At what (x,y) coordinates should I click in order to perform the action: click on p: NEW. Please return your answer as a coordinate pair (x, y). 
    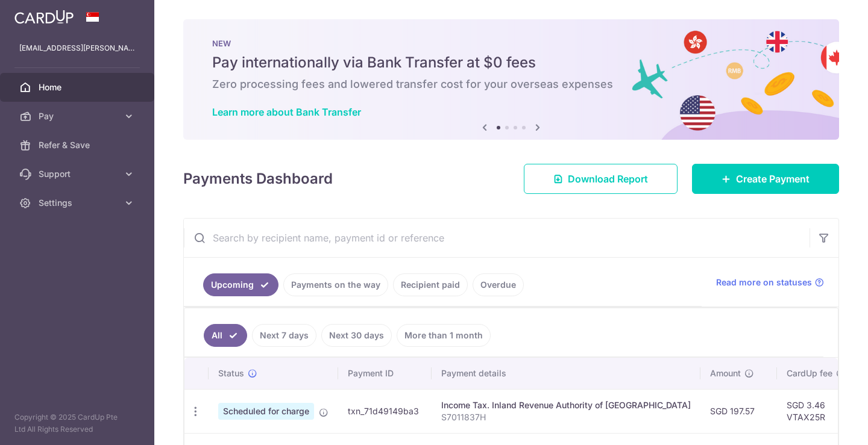
    Looking at the image, I should click on (511, 44).